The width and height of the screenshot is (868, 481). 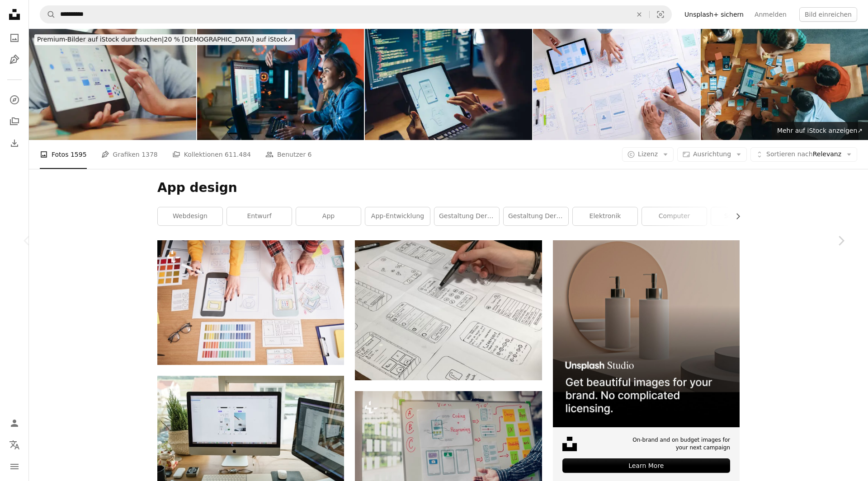 What do you see at coordinates (678, 444) in the screenshot?
I see `span: On-brand and on budget images for your next campaign` at bounding box center [678, 444].